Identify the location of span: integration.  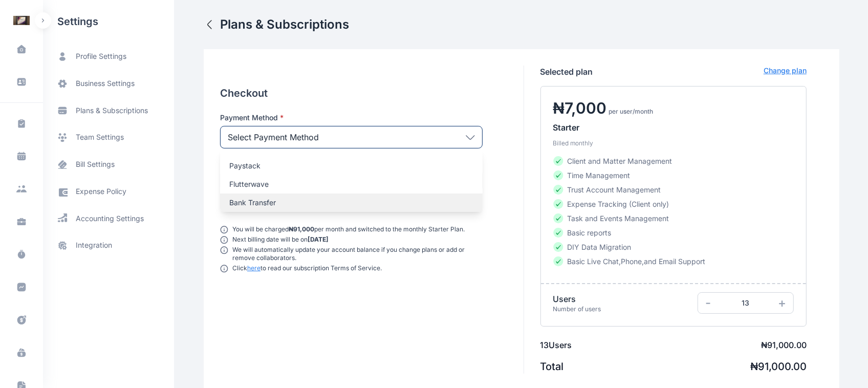
(94, 245).